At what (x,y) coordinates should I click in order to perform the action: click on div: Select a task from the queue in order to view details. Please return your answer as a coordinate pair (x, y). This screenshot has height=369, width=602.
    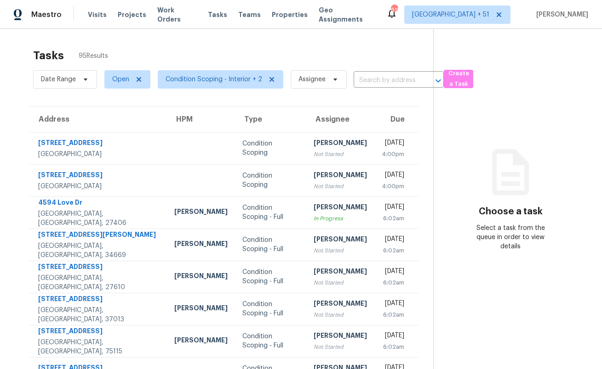
    Looking at the image, I should click on (510, 238).